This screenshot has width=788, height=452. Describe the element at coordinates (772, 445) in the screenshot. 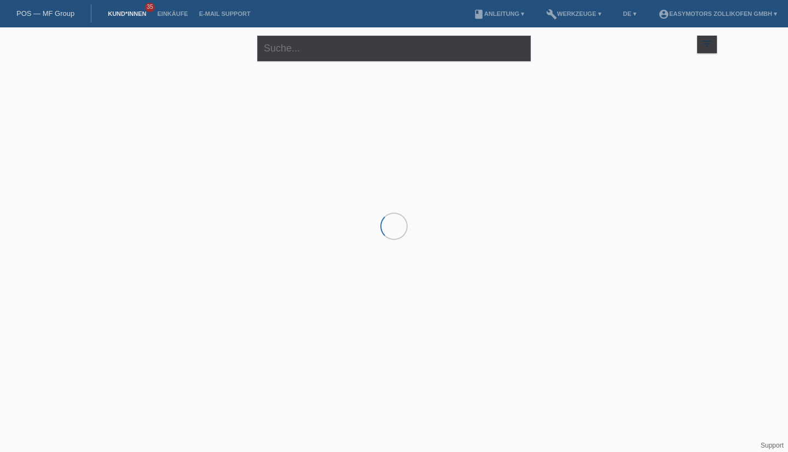

I see `a: Support` at that location.